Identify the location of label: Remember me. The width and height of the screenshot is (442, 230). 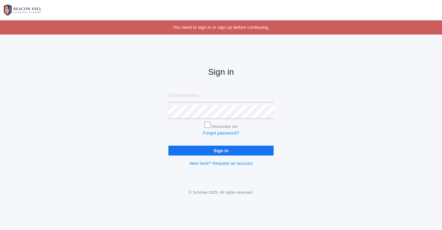
(224, 126).